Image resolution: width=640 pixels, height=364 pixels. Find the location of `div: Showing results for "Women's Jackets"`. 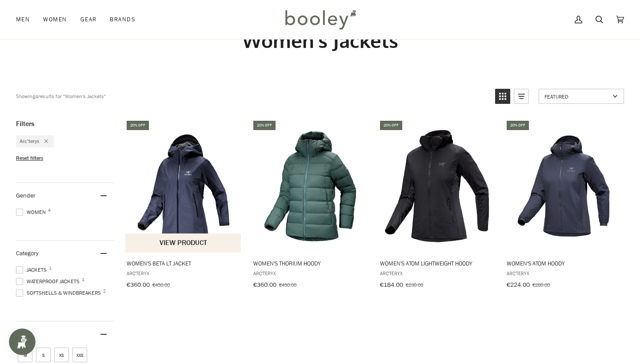

div: Showing results for "Women's Jackets" is located at coordinates (61, 97).